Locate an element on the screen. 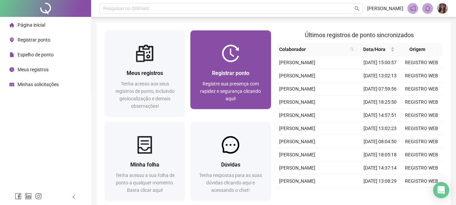 Image resolution: width=456 pixels, height=205 pixels. a: DúvidasTenha respostas para as suas dúvidas clicando aqui e acessando o chat! is located at coordinates (230, 161).